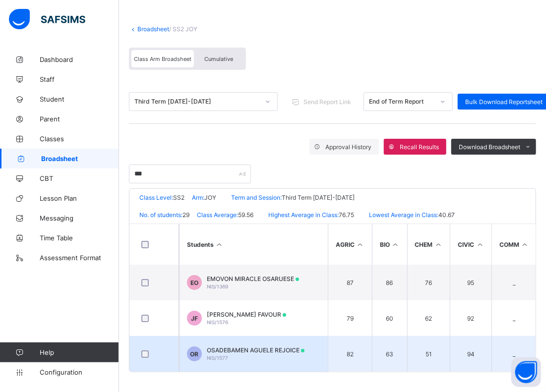 This screenshot has width=546, height=392. What do you see at coordinates (217, 215) in the screenshot?
I see `span: Class Average:` at bounding box center [217, 215].